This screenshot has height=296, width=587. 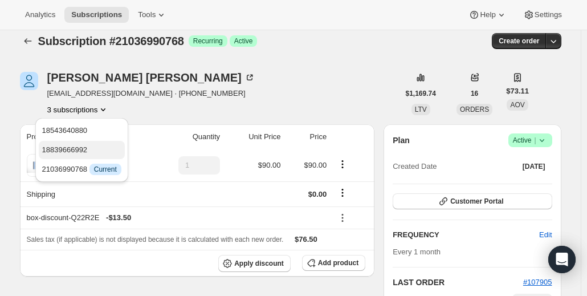 What do you see at coordinates (474, 93) in the screenshot?
I see `button: 16` at bounding box center [474, 93].